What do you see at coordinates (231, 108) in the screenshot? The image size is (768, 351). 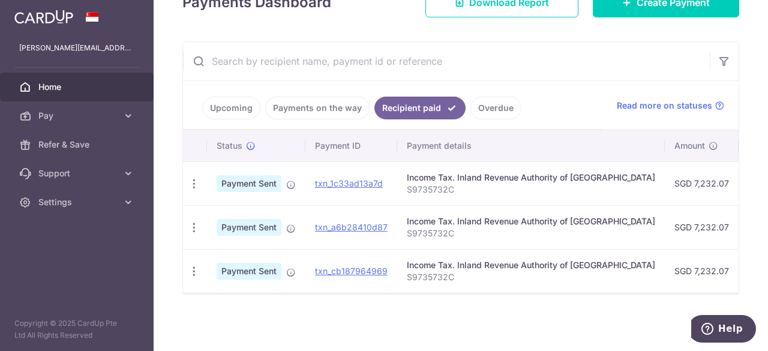 I see `a: Upcoming` at bounding box center [231, 108].